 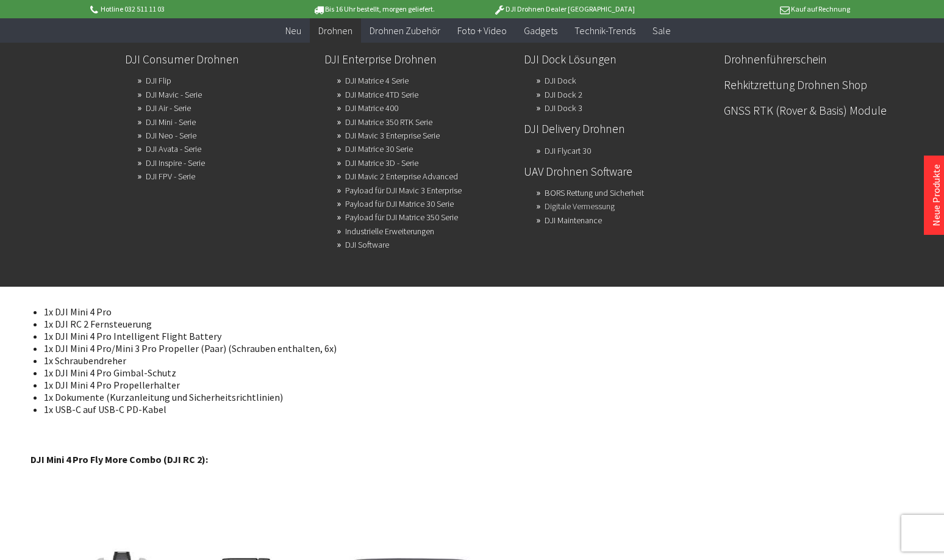 What do you see at coordinates (288, 410) in the screenshot?
I see `li: 1x USB-C auf USB-C PD-Kabel` at bounding box center [288, 410].